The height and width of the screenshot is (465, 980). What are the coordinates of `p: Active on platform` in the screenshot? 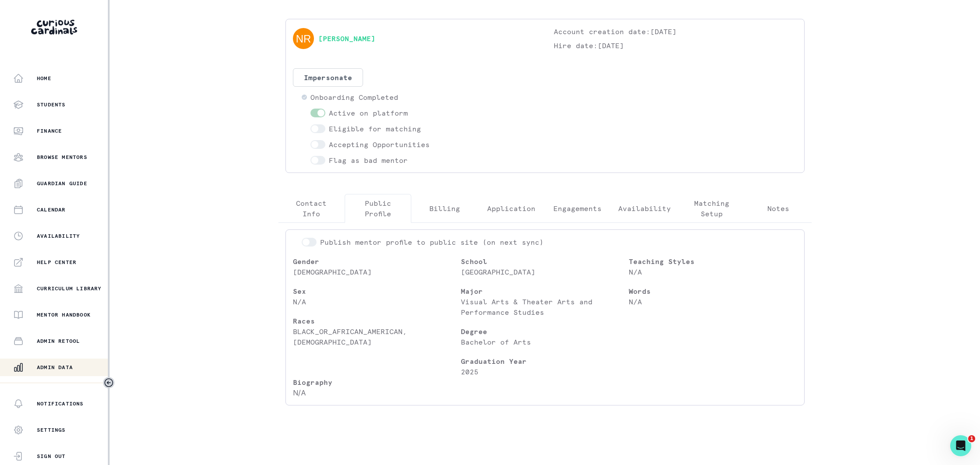 It's located at (369, 113).